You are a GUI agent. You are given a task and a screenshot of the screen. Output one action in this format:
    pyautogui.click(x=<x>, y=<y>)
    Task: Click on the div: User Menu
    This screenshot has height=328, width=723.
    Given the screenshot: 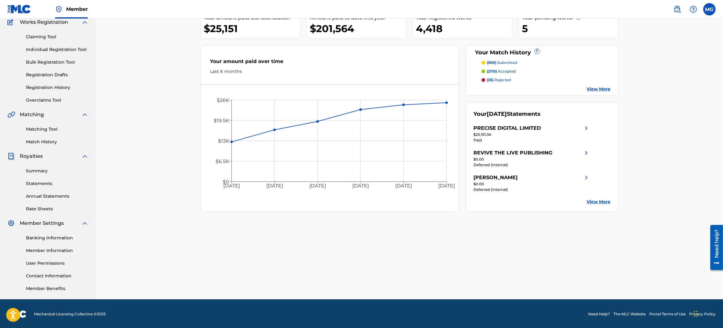 What is the action you would take?
    pyautogui.click(x=709, y=9)
    